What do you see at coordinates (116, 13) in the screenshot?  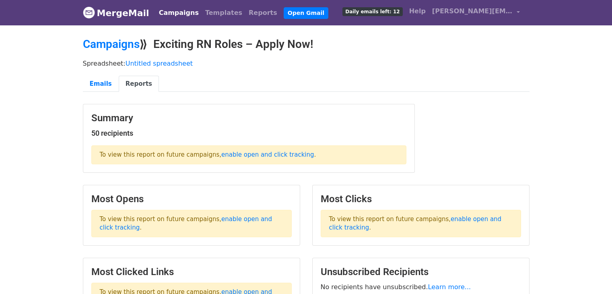 I see `a: MergeMail` at bounding box center [116, 13].